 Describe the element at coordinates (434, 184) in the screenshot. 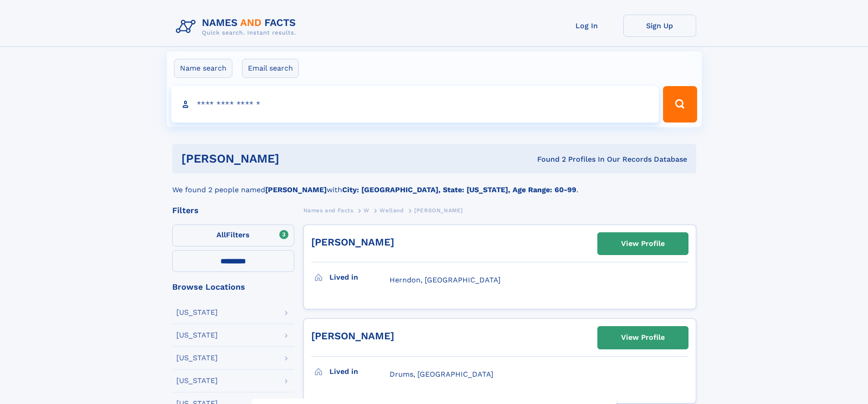

I see `div: We found 2 people named with .` at that location.